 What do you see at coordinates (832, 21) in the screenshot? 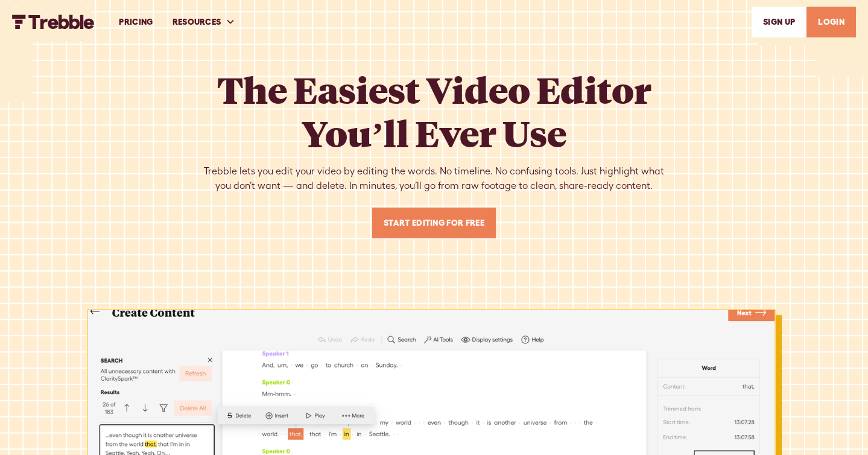
I see `a: LOGIN` at bounding box center [832, 21].